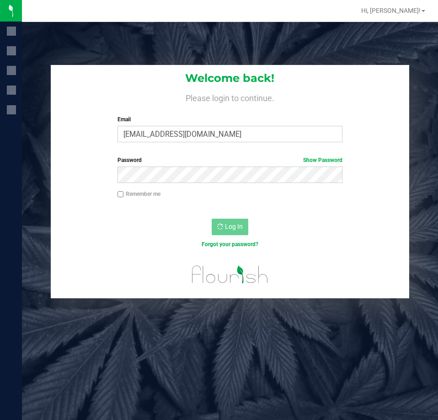 This screenshot has width=438, height=420. Describe the element at coordinates (129, 160) in the screenshot. I see `span: Password` at that location.